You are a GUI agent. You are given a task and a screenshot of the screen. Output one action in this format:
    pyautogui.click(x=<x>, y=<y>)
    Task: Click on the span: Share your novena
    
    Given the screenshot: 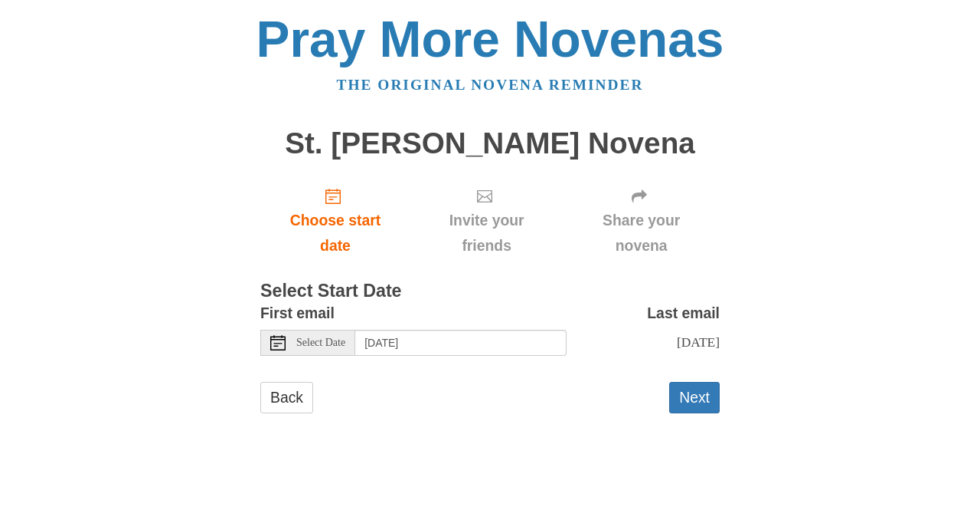 What is the action you would take?
    pyautogui.click(x=641, y=233)
    